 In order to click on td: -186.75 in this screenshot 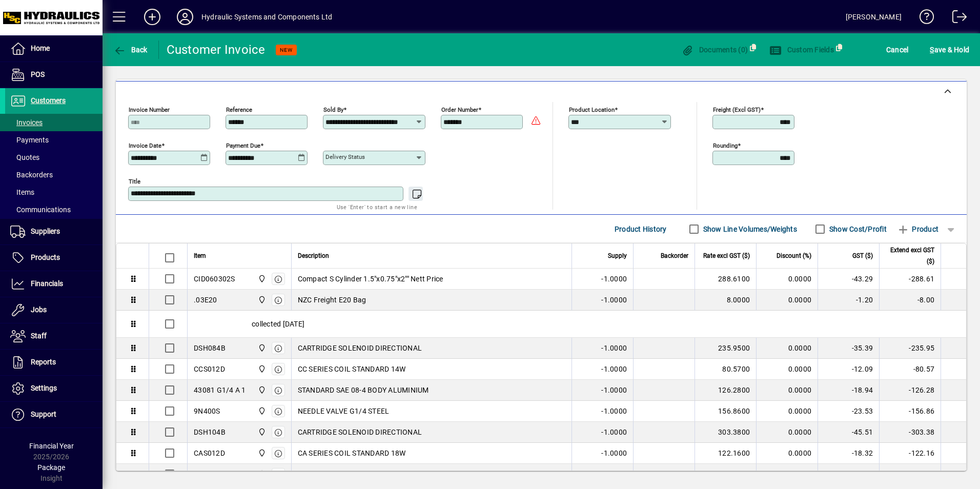, I will do `click(909, 474)`.